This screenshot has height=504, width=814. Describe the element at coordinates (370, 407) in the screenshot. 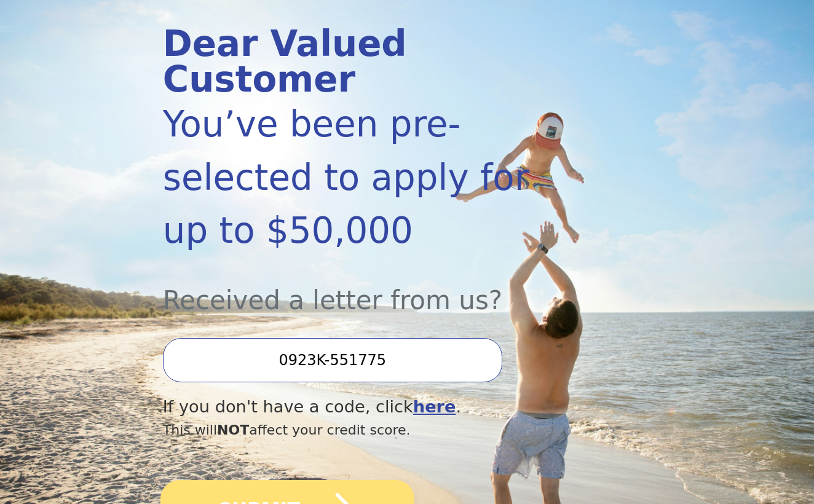

I see `div: If you don't have a code, click .` at that location.